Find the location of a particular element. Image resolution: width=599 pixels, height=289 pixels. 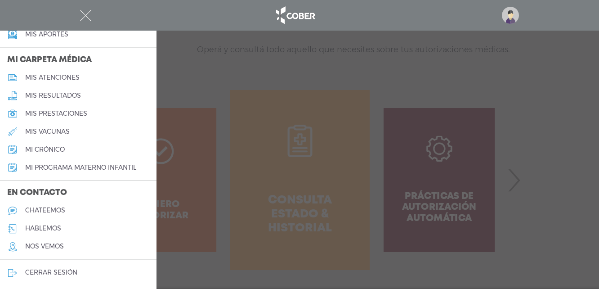

h5: nos vemos is located at coordinates (45, 246).